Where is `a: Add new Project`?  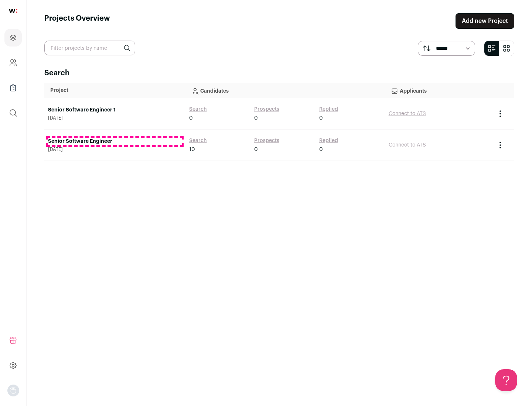 a: Add new Project is located at coordinates (484, 21).